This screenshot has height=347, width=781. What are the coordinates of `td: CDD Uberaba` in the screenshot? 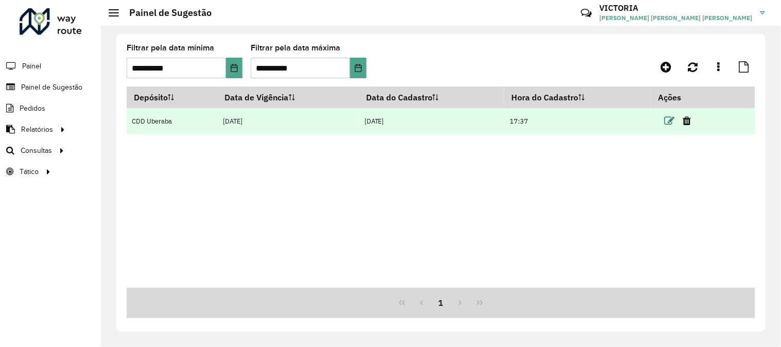 It's located at (172, 121).